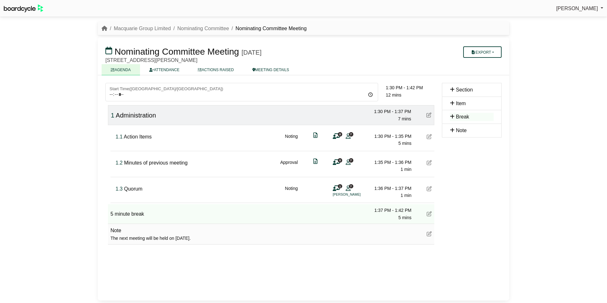 The image size is (607, 303). What do you see at coordinates (136, 115) in the screenshot?
I see `span: Administration` at bounding box center [136, 115].